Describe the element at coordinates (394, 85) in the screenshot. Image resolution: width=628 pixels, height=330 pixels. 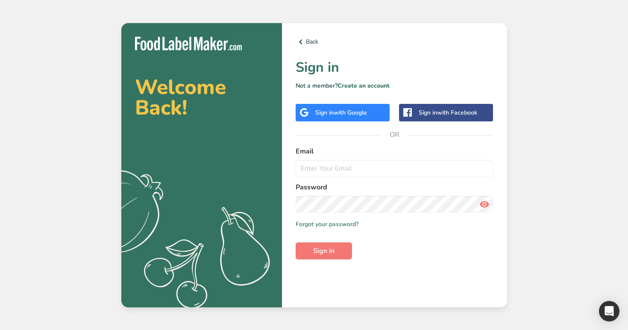
I see `p: Not a member?` at that location.